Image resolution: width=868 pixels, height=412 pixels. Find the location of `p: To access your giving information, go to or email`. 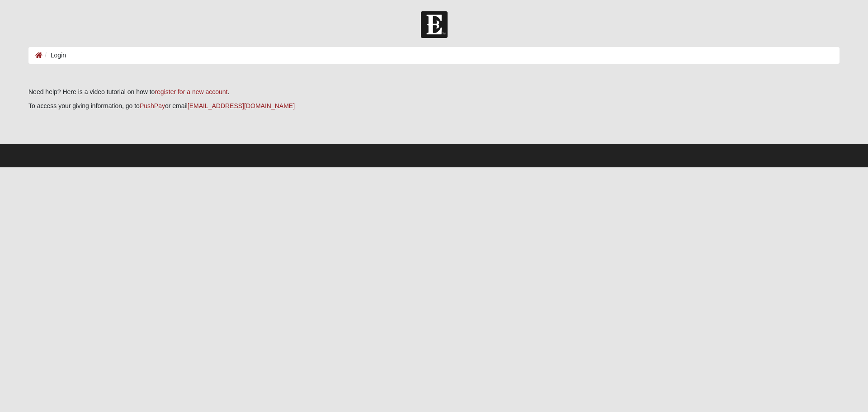

p: To access your giving information, go to or email is located at coordinates (434, 106).